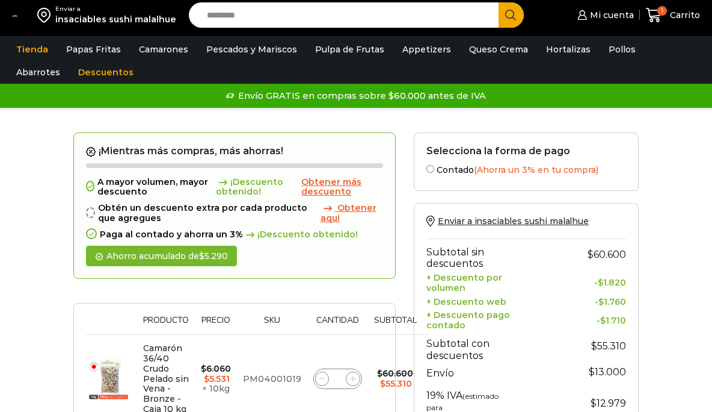 The width and height of the screenshot is (712, 412). Describe the element at coordinates (93, 49) in the screenshot. I see `a: Papas Fritas` at that location.